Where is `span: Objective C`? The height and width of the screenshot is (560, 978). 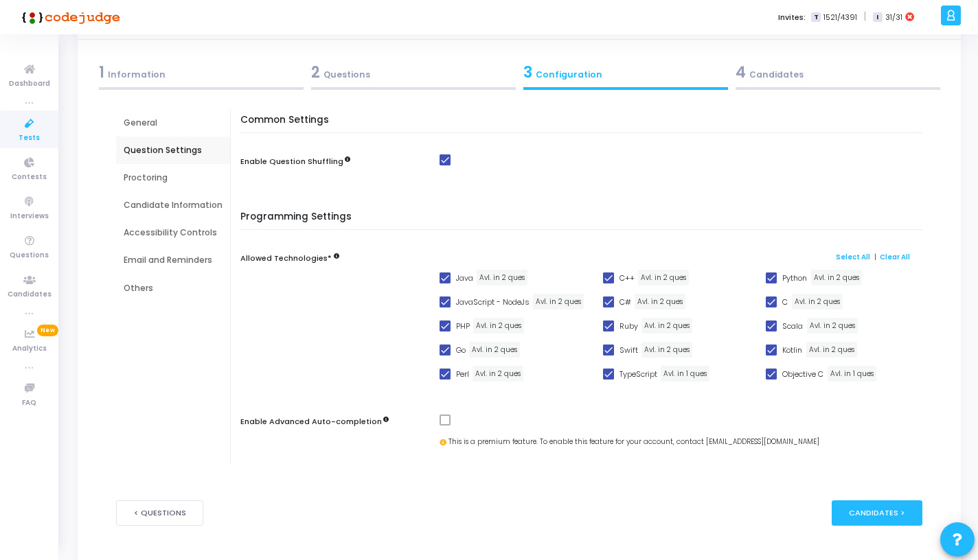
span: Objective C is located at coordinates (803, 374).